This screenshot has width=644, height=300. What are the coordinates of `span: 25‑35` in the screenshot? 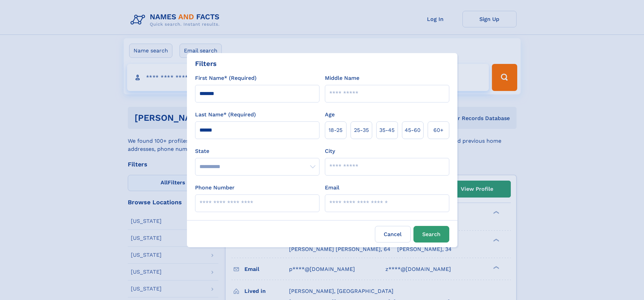 It's located at (362, 131).